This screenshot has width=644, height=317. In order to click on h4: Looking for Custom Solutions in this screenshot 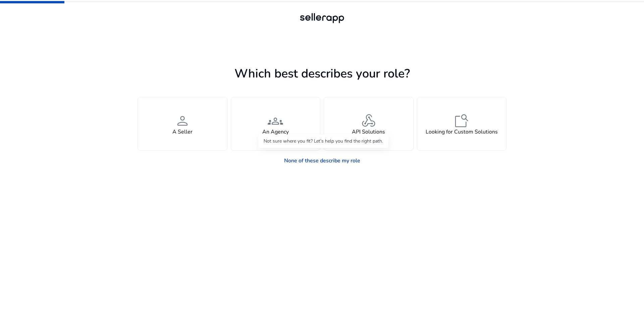, I will do `click(461, 132)`.